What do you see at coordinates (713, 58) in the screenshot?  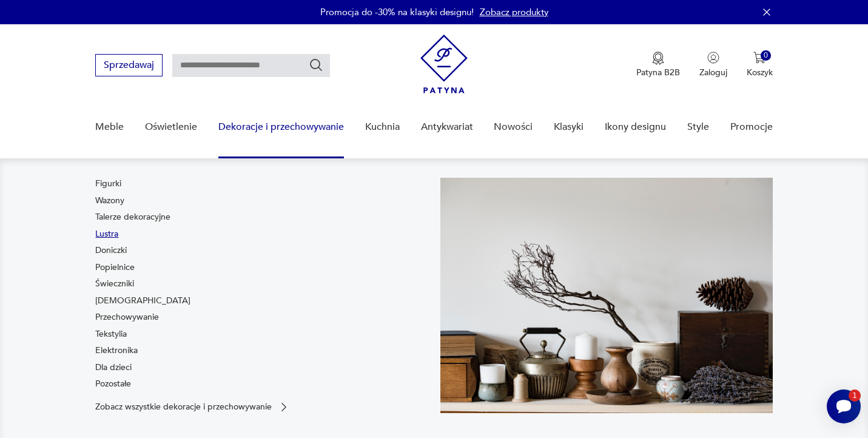 I see `img: Ikonka użytkownika` at bounding box center [713, 58].